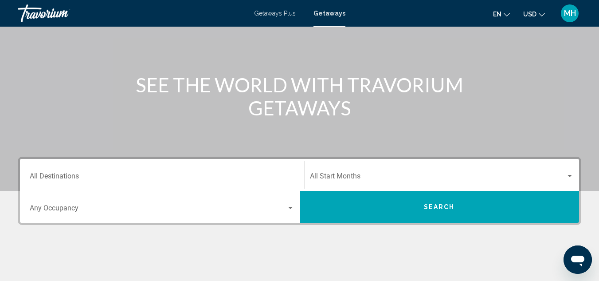  What do you see at coordinates (329, 13) in the screenshot?
I see `span: Getaways` at bounding box center [329, 13].